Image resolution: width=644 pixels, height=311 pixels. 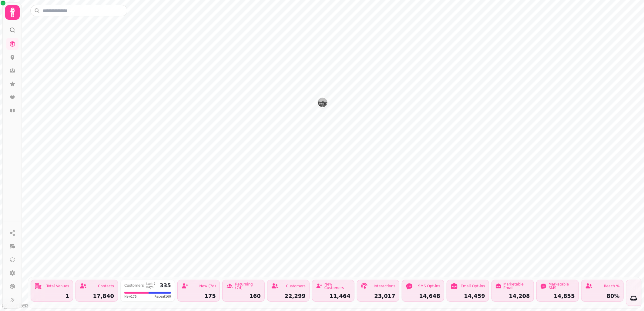 What do you see at coordinates (58, 286) in the screenshot?
I see `div: Total Venues` at bounding box center [58, 286].